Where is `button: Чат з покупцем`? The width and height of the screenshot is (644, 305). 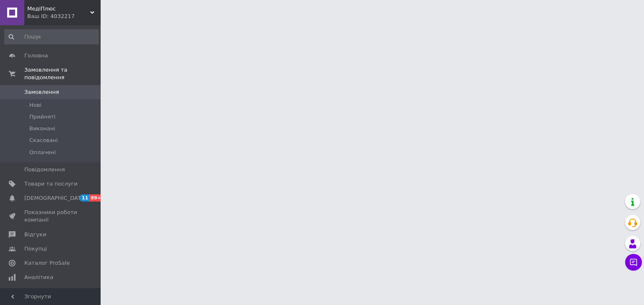 button: Чат з покупцем is located at coordinates (633, 263).